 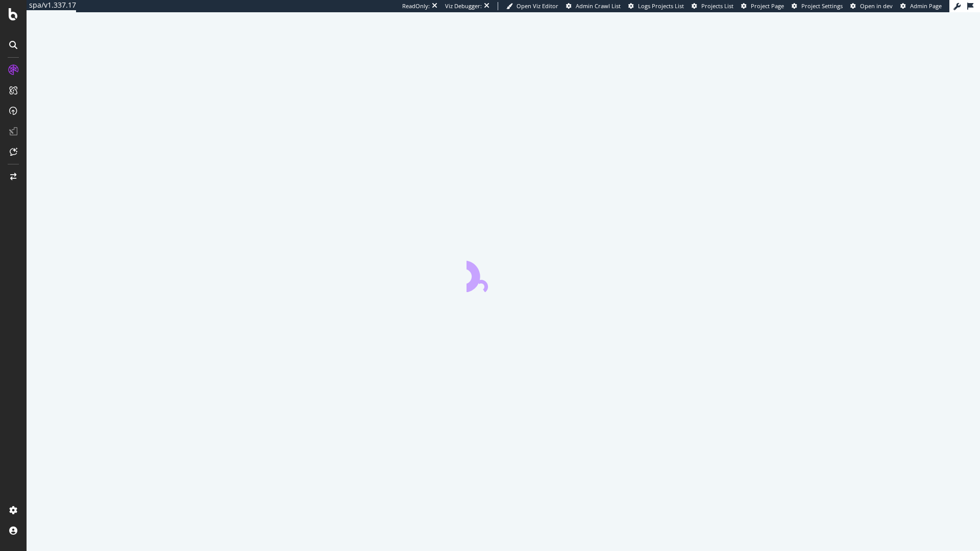 I want to click on a: Project Page, so click(x=763, y=6).